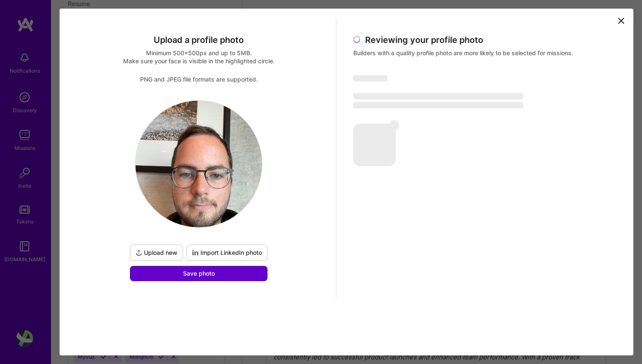  What do you see at coordinates (227, 252) in the screenshot?
I see `span: Import LinkedIn photo` at bounding box center [227, 252].